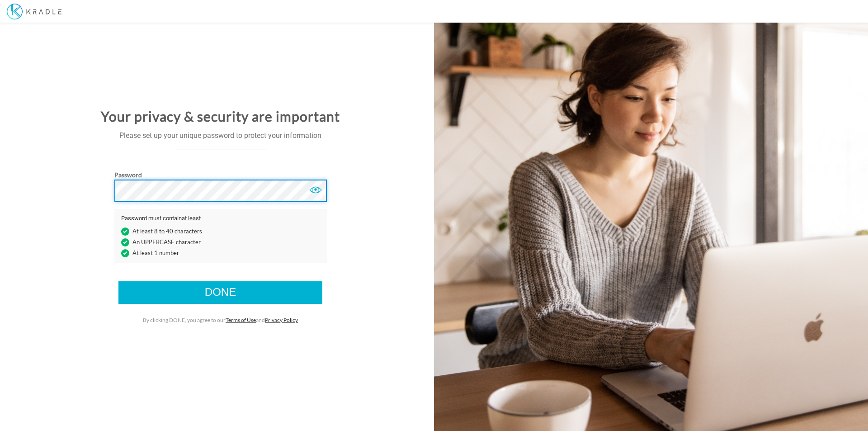  Describe the element at coordinates (167, 232) in the screenshot. I see `li: At least 8 to 40 characters` at that location.